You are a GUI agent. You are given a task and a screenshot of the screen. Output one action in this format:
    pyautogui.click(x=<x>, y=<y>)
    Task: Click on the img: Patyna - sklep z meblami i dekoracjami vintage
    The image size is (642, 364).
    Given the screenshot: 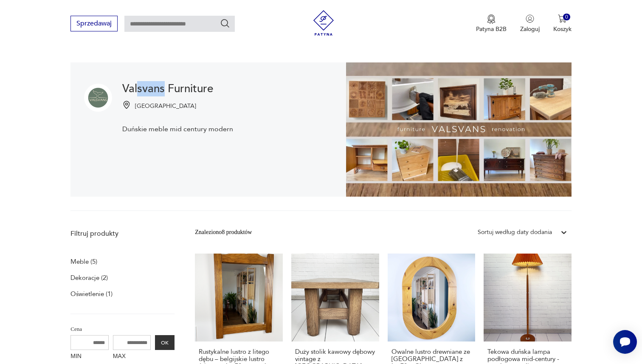 What is the action you would take?
    pyautogui.click(x=323, y=23)
    